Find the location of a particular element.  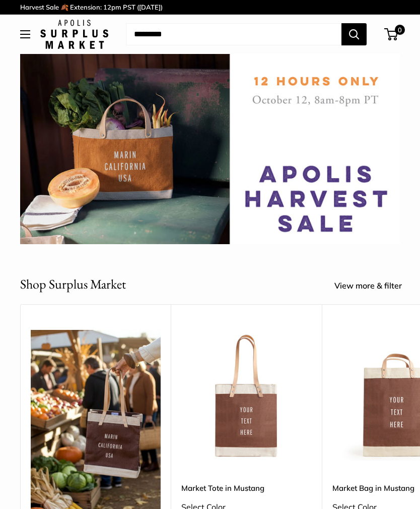

img: Market Tote in Mustang is located at coordinates (246, 395).